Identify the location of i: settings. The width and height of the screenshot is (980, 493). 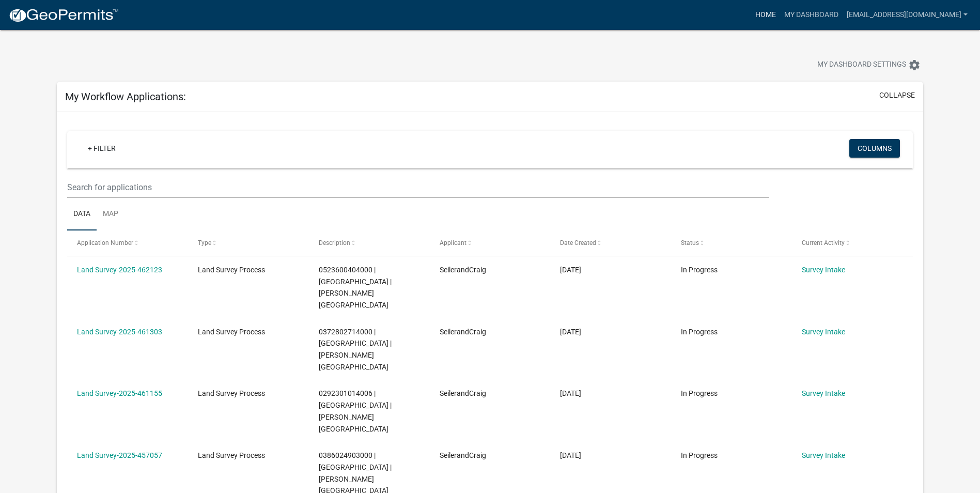
(915, 65).